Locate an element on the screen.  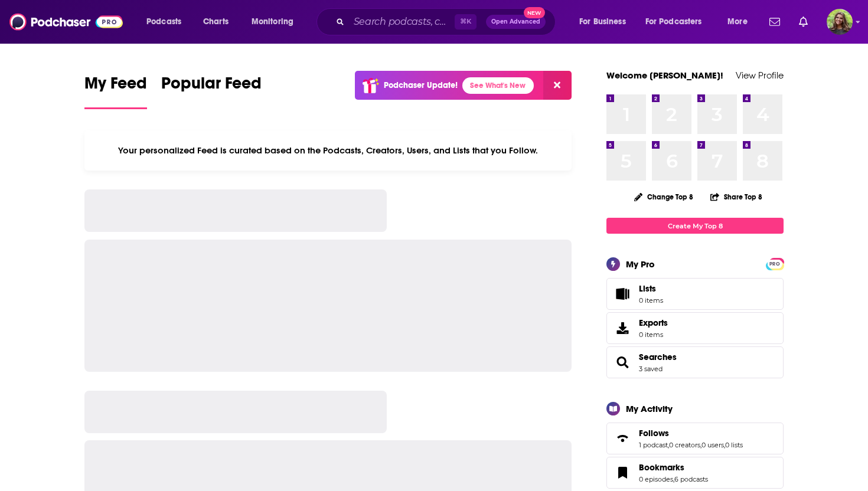
span: My Feed is located at coordinates (116, 87).